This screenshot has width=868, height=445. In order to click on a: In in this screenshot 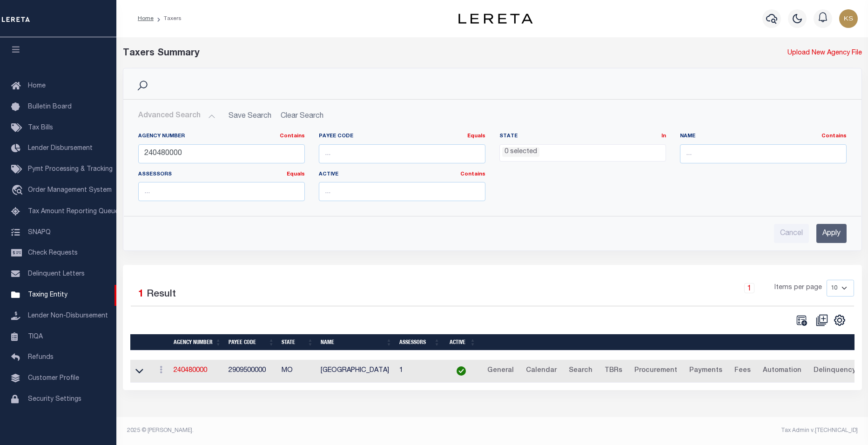, I will do `click(663, 136)`.